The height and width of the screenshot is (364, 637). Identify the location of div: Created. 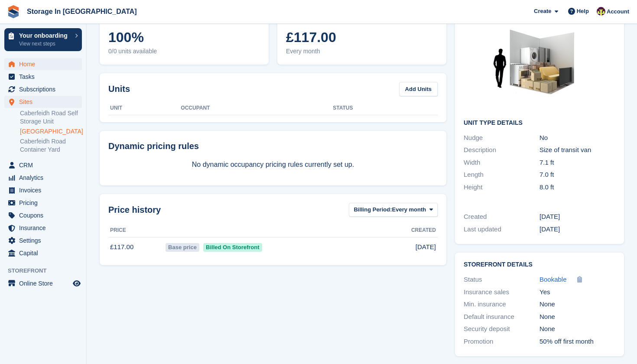
(502, 217).